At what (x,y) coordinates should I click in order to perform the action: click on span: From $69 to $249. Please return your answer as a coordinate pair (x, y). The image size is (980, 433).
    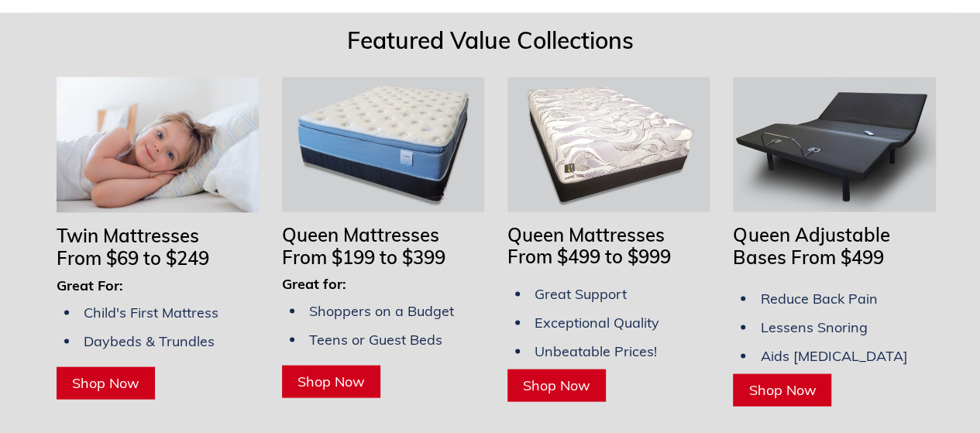
    Looking at the image, I should click on (132, 258).